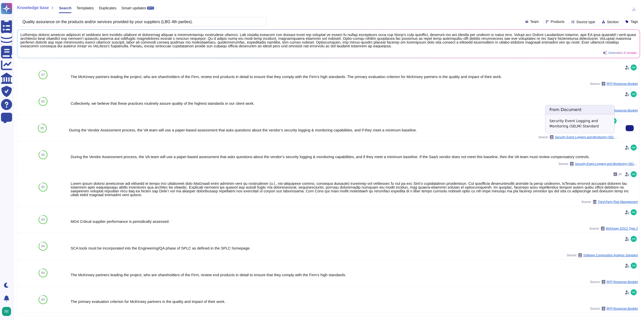  Describe the element at coordinates (141, 22) in the screenshot. I see `input: Search a question or template...` at that location.